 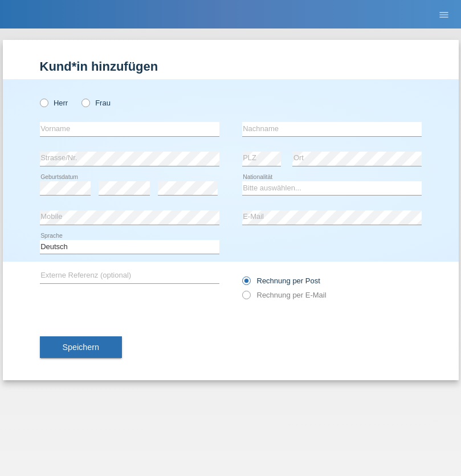 What do you see at coordinates (444, 15) in the screenshot?
I see `i: menu` at bounding box center [444, 15].